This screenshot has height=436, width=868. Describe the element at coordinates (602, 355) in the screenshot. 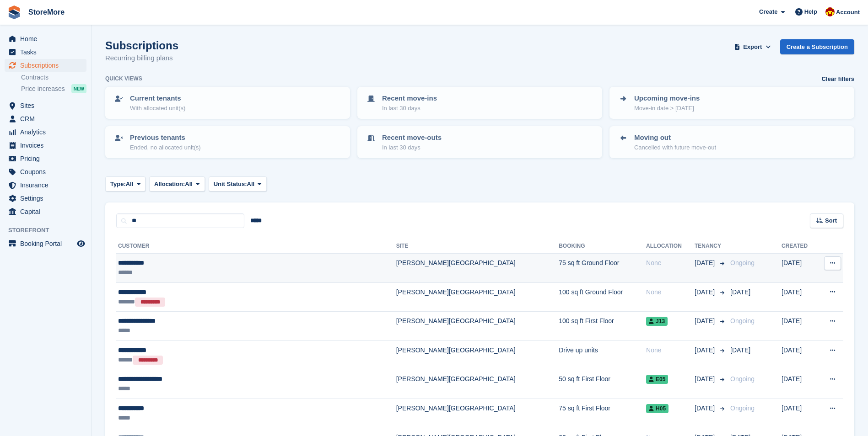

I see `td: Drive up units` at that location.